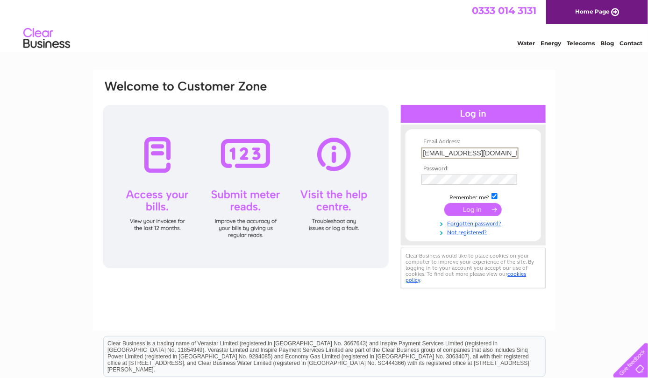  What do you see at coordinates (551, 43) in the screenshot?
I see `a: Energy` at bounding box center [551, 43].